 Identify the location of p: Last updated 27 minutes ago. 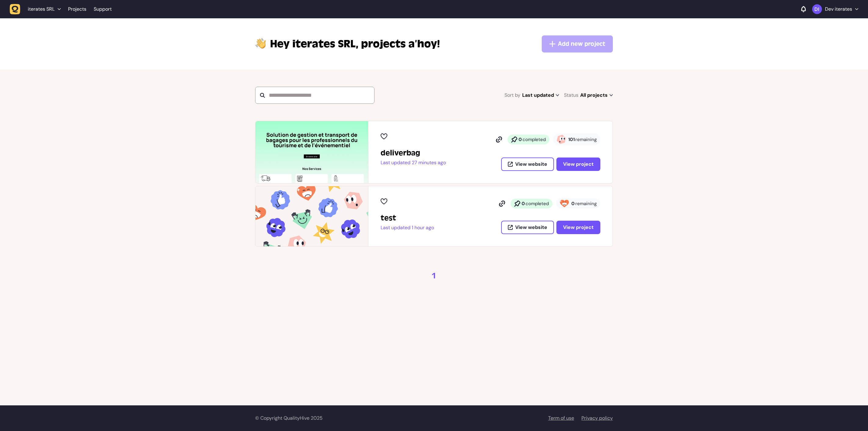
(413, 163).